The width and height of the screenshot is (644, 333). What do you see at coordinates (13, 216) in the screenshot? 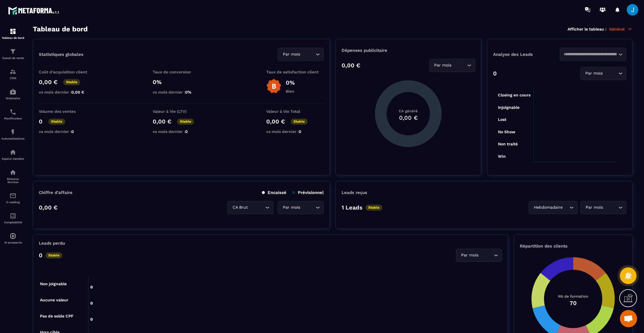
I see `img: accountant` at bounding box center [13, 216].